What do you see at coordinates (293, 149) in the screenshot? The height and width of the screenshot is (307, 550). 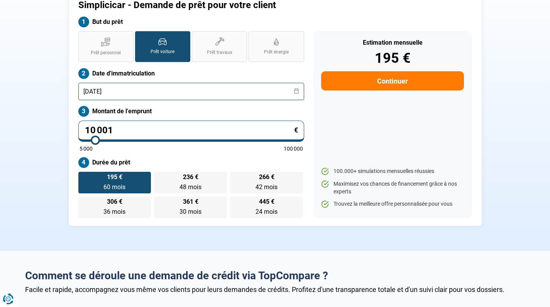 I see `span: 100 000` at bounding box center [293, 149].